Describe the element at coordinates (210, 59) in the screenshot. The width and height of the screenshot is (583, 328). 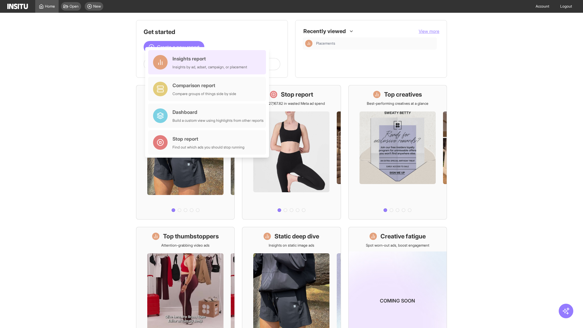
I see `div: Insights report` at that location.